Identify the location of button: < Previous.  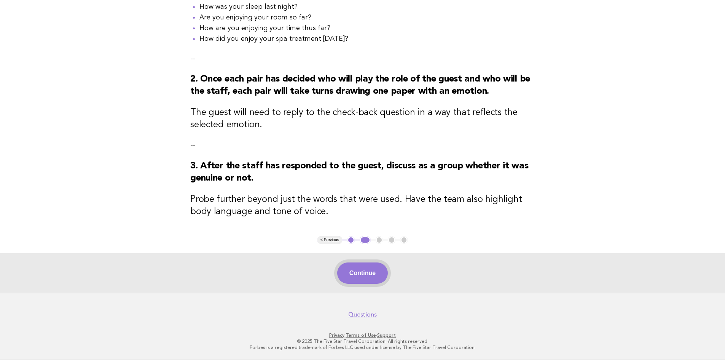
(330, 240).